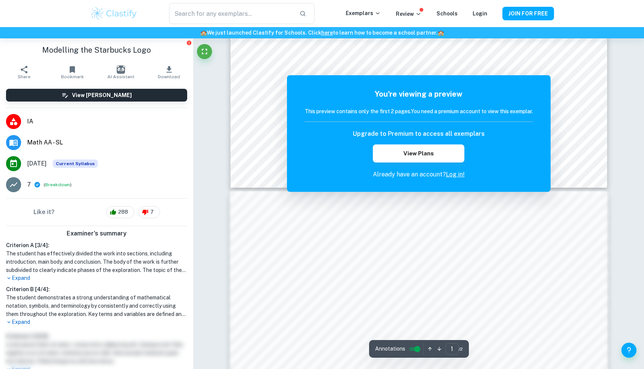 The height and width of the screenshot is (369, 644). Describe the element at coordinates (447, 14) in the screenshot. I see `a: Schools` at that location.